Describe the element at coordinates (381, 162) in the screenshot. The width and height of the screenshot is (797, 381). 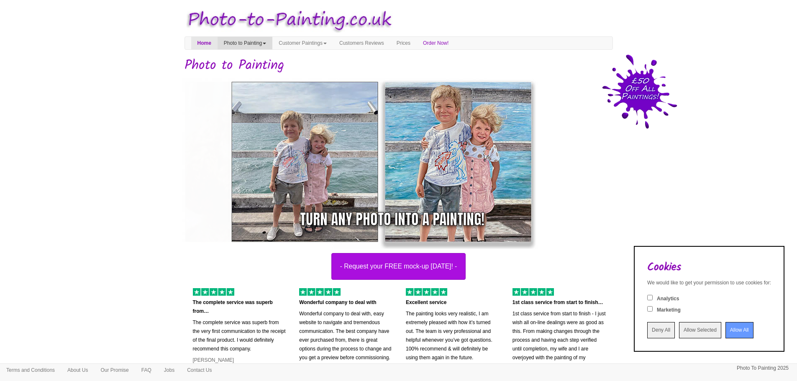
I see `img: baby-small.jpg` at that location.